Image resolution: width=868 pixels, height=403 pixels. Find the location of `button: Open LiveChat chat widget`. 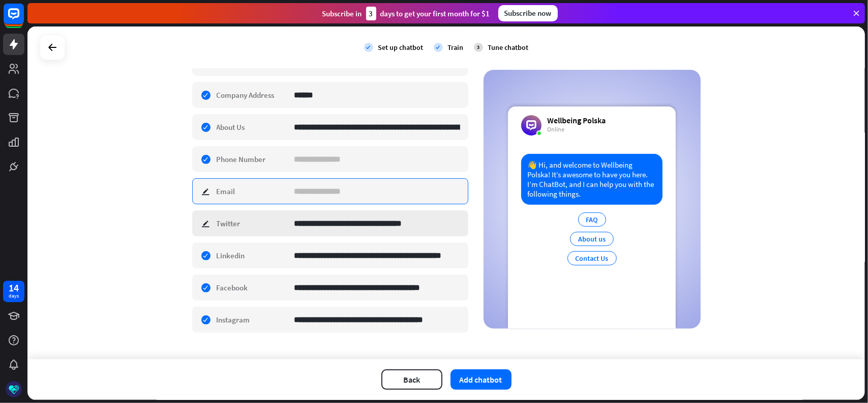

button: Open LiveChat chat widget is located at coordinates (23, 19).